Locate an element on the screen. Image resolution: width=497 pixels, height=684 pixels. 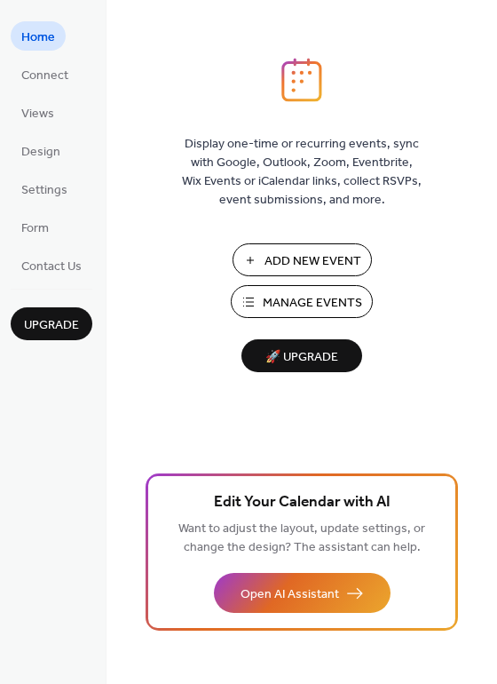
a: Home is located at coordinates (38, 36).